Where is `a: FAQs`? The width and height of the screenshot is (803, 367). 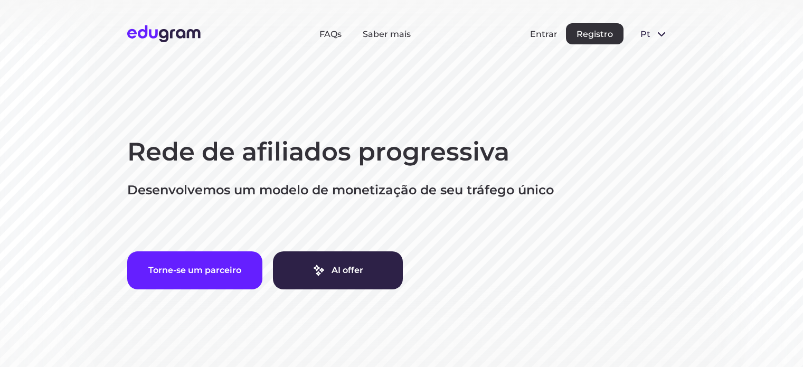 a: FAQs is located at coordinates (330, 34).